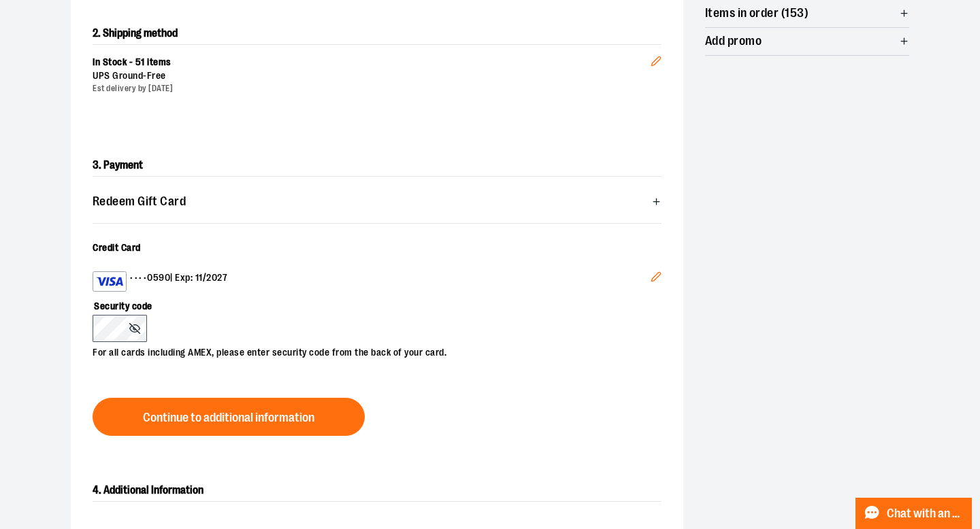  What do you see at coordinates (371, 76) in the screenshot?
I see `div: UPS Ground -` at bounding box center [371, 76].